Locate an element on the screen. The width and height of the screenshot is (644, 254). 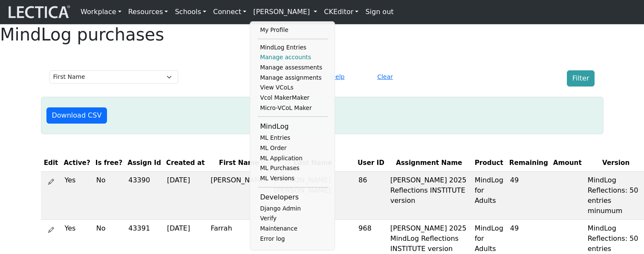
button: Filter is located at coordinates (581, 78).